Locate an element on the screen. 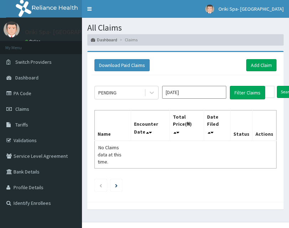 This screenshot has height=228, width=289. a: Add Claim is located at coordinates (261, 65).